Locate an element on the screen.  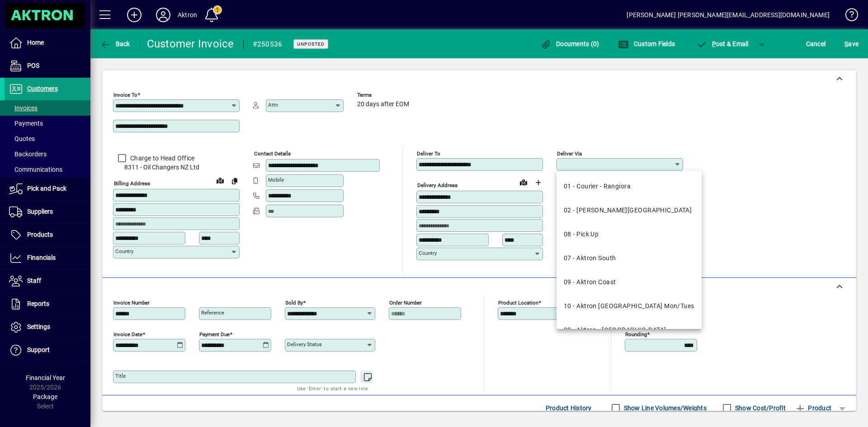
button: Profile is located at coordinates (163, 15).